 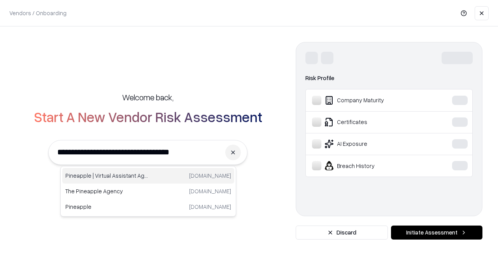 What do you see at coordinates (107, 176) in the screenshot?
I see `p: Pineapple | Virtual Assistant Agency` at bounding box center [107, 176].